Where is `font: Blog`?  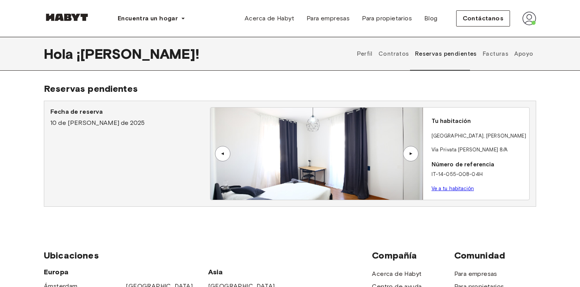
font: Blog is located at coordinates (431, 18).